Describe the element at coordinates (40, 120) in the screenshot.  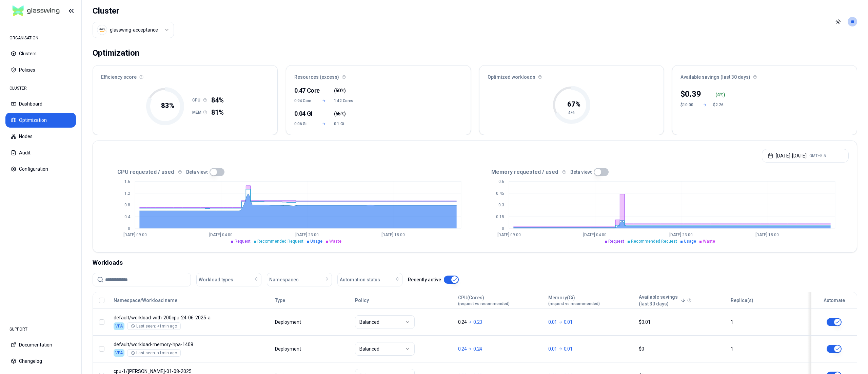
I see `button: Optimization` at that location.